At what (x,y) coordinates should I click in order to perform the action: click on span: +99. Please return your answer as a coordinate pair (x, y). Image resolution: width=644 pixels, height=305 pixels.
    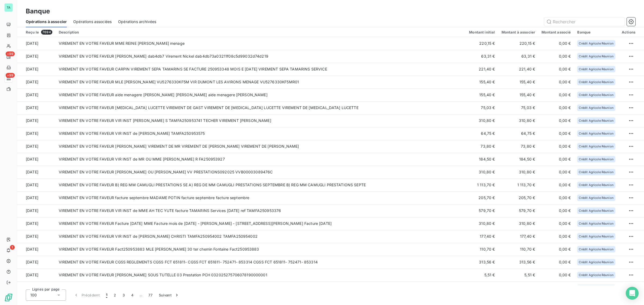
    Looking at the image, I should click on (10, 75).